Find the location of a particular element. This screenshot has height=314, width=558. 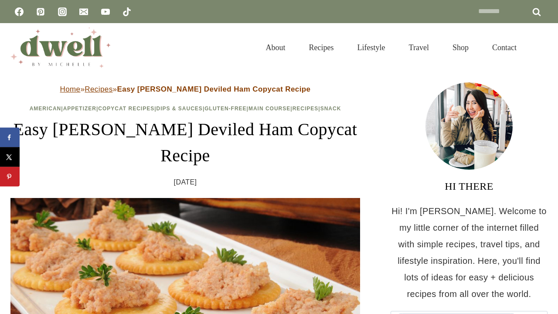

a: Lifestyle is located at coordinates (372, 48).